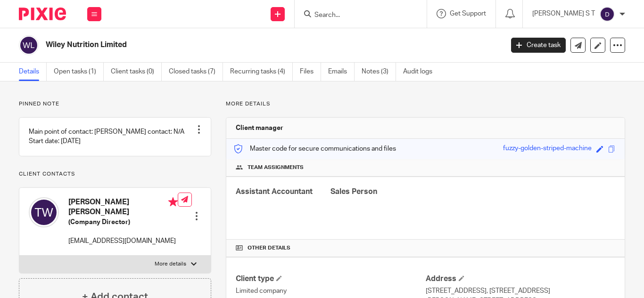  What do you see at coordinates (310, 71) in the screenshot?
I see `a: Files` at bounding box center [310, 71].